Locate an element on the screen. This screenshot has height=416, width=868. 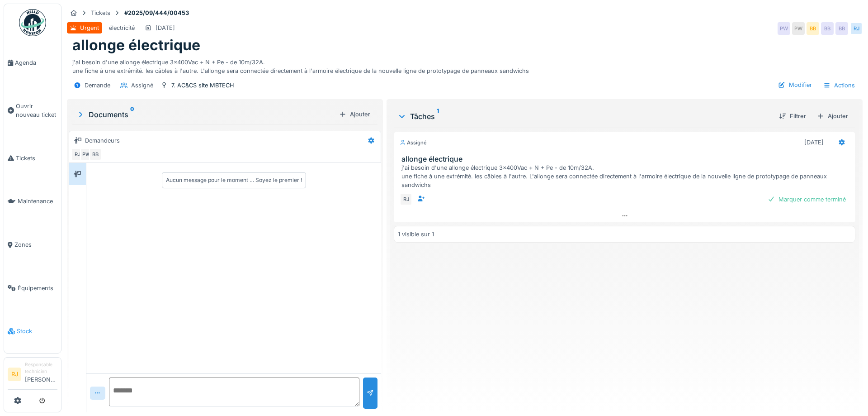
span: Agenda is located at coordinates (36, 63).